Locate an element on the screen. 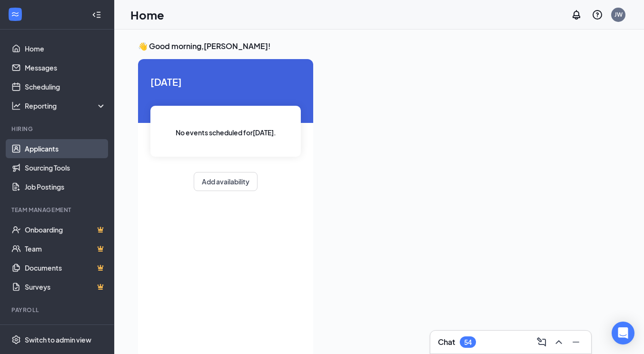 Image resolution: width=644 pixels, height=354 pixels. button: Add availability is located at coordinates (225, 181).